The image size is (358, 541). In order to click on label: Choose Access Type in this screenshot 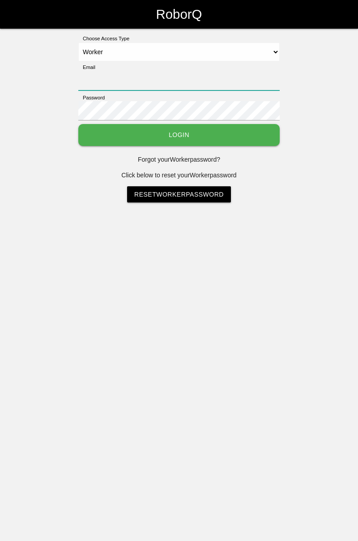, I will do `click(104, 39)`.